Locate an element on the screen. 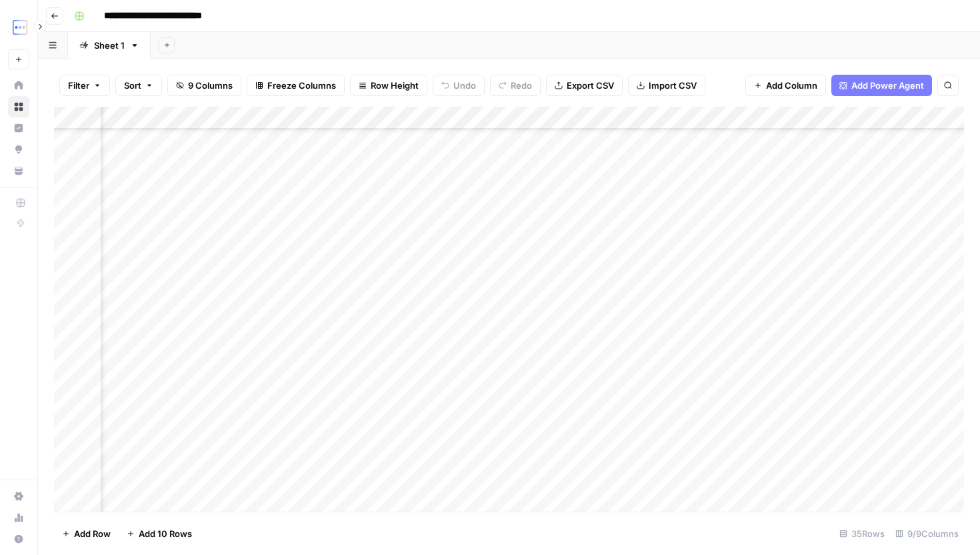 The image size is (980, 555). span: Add Column is located at coordinates (791, 85).